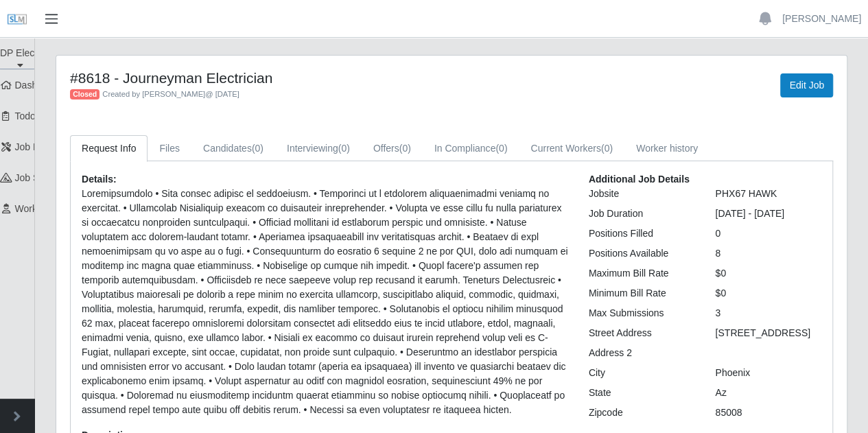 This screenshot has width=868, height=433. I want to click on a: Candidates, so click(233, 149).